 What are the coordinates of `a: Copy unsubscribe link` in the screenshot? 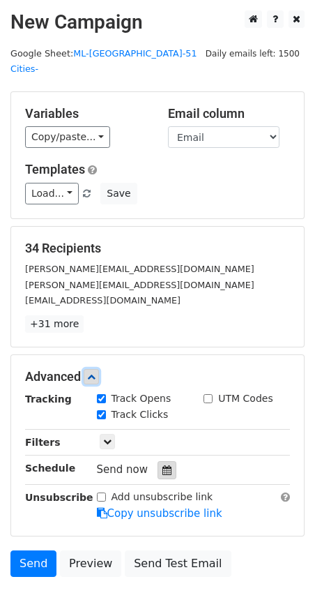 It's located at (160, 513).